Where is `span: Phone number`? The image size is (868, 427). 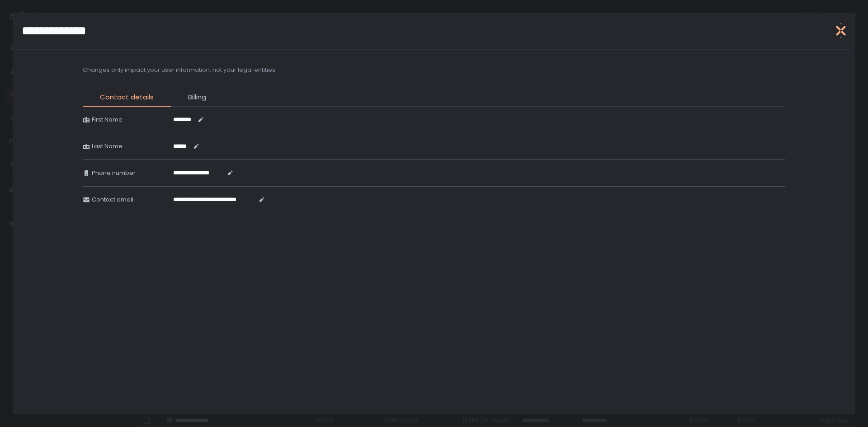
span: Phone number is located at coordinates (113, 173).